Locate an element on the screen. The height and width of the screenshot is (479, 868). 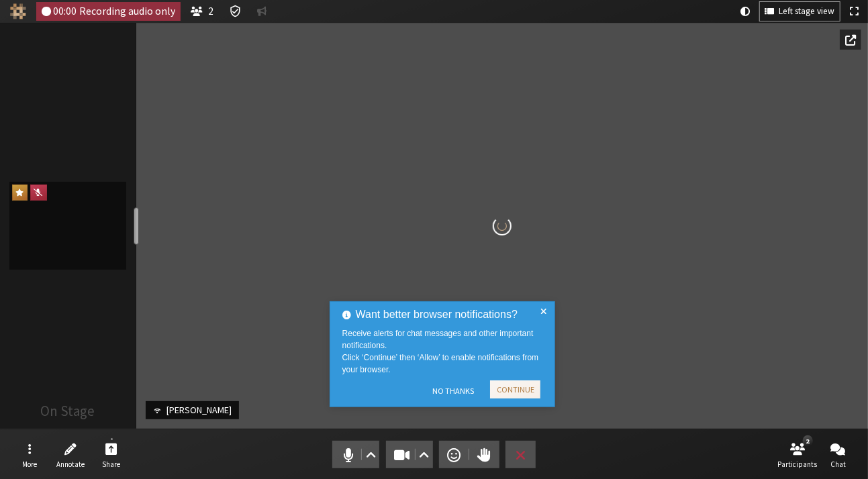
button: Popout into another window is located at coordinates (851, 39).